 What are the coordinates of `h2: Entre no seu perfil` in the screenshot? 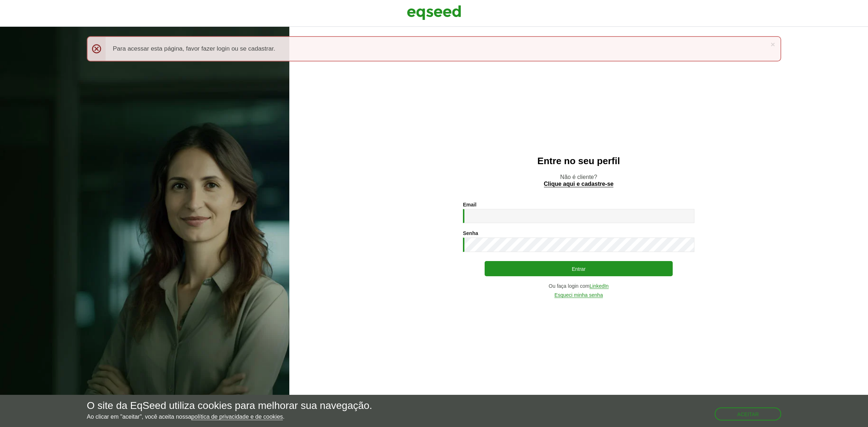 It's located at (578, 161).